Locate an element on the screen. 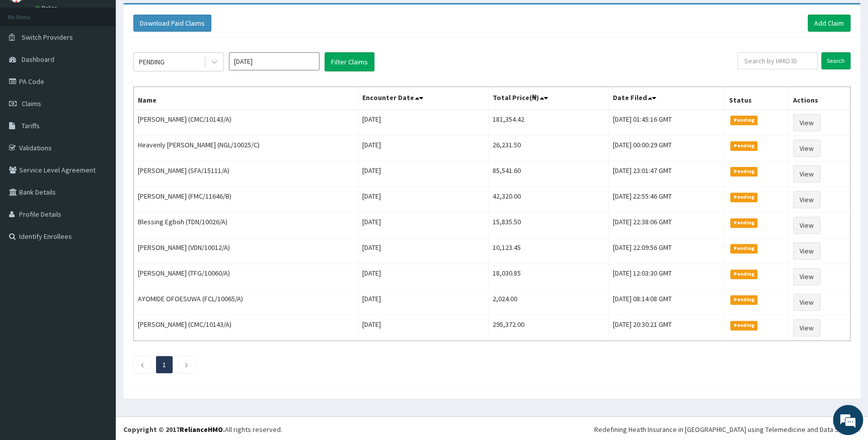 The height and width of the screenshot is (440, 868). span: Dashboard is located at coordinates (38, 59).